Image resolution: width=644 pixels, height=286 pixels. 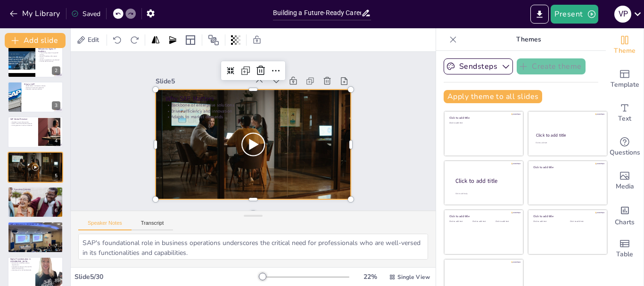 What do you see at coordinates (22, 263) in the screenshot?
I see `p: Government initiatives promote digitalization` at bounding box center [22, 263].